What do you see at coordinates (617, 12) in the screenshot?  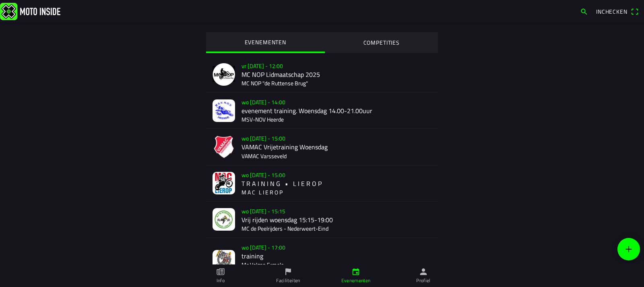 I see `a: Incheckenqr scanner` at bounding box center [617, 12].